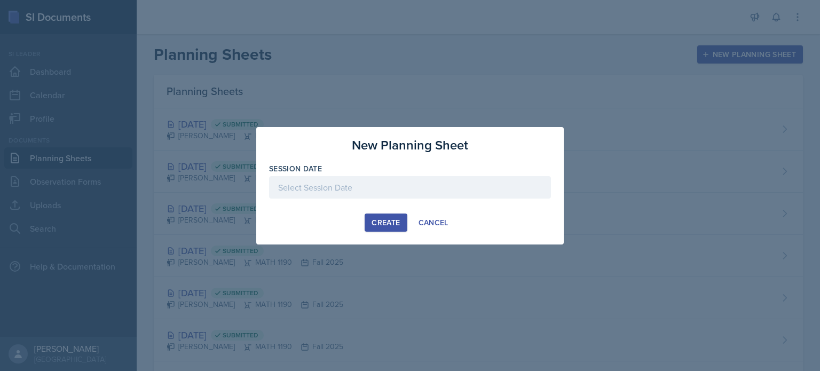 This screenshot has height=371, width=820. Describe the element at coordinates (295, 169) in the screenshot. I see `label: Session Date` at that location.